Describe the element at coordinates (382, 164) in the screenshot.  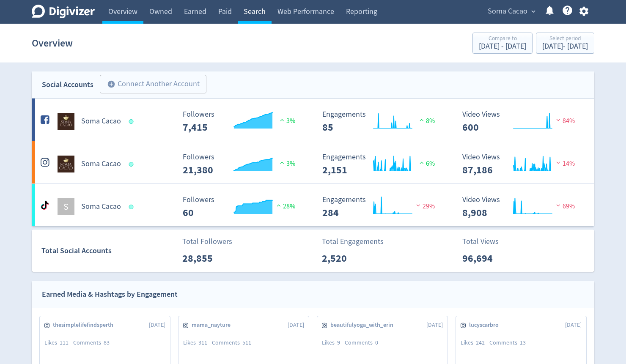
I see `svg: Engagements 2,151` at that location.